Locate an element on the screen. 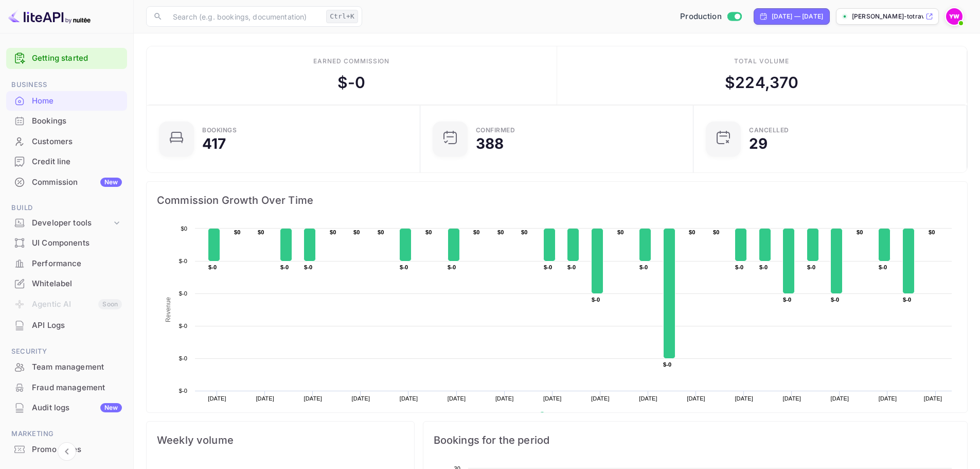 Image resolution: width=980 pixels, height=469 pixels. span: Commission Growth Over Time is located at coordinates (557, 200).